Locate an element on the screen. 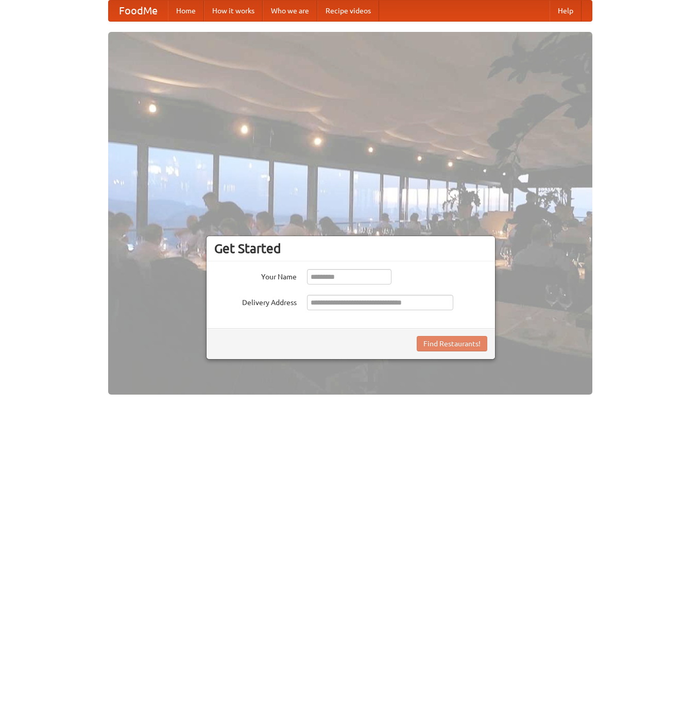 This screenshot has height=728, width=700. button: Find Restaurants! is located at coordinates (451, 343).